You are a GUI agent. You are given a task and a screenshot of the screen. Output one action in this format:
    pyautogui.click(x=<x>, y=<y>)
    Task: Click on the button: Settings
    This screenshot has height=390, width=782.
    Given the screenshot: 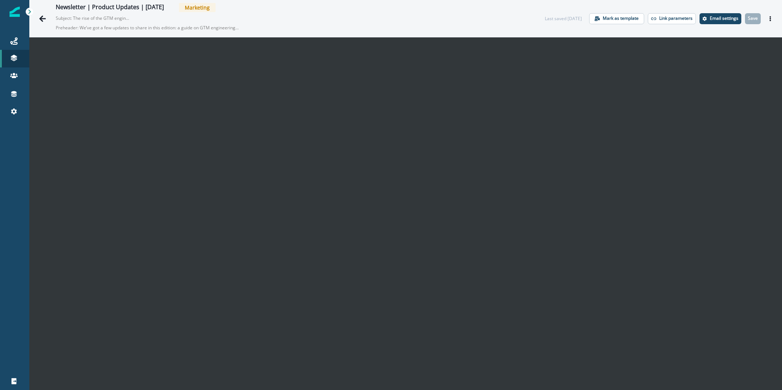 What is the action you would take?
    pyautogui.click(x=720, y=19)
    